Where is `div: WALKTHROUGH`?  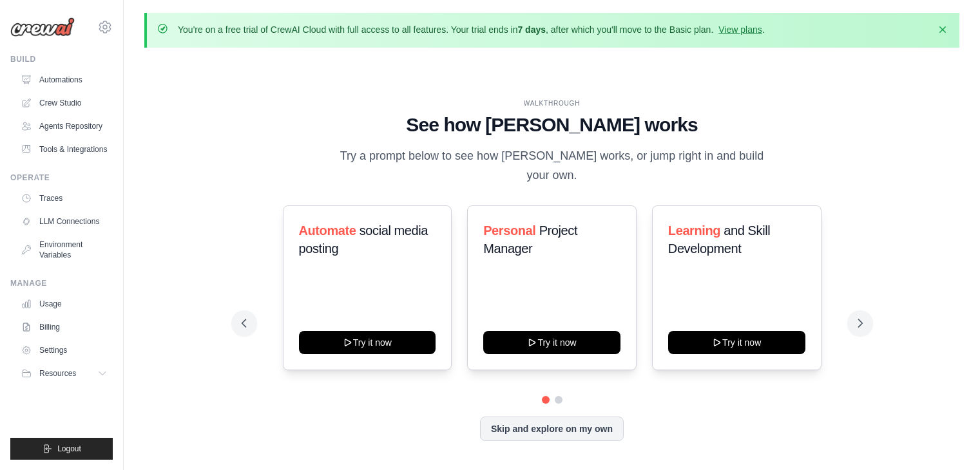
div: WALKTHROUGH is located at coordinates (552, 103).